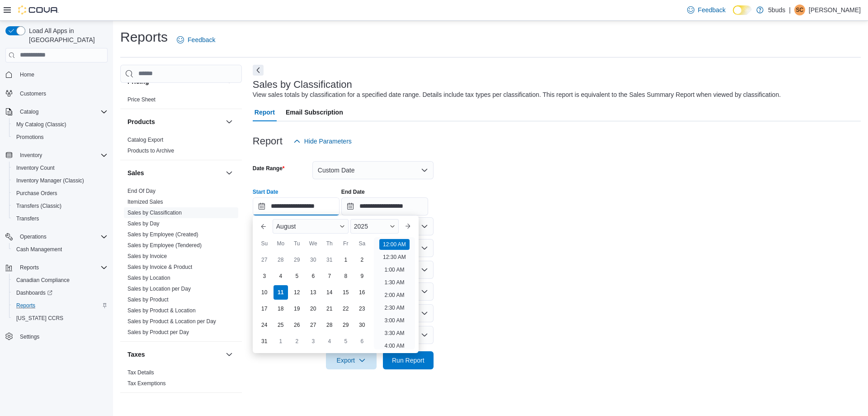  Describe the element at coordinates (264, 325) in the screenshot. I see `div: day-24` at that location.